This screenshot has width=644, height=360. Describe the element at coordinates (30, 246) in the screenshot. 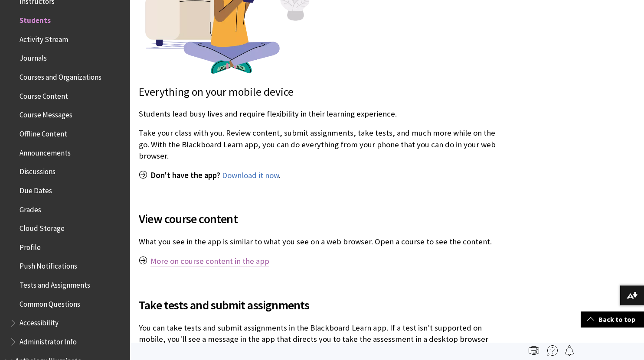

I see `span: Profile` at that location.